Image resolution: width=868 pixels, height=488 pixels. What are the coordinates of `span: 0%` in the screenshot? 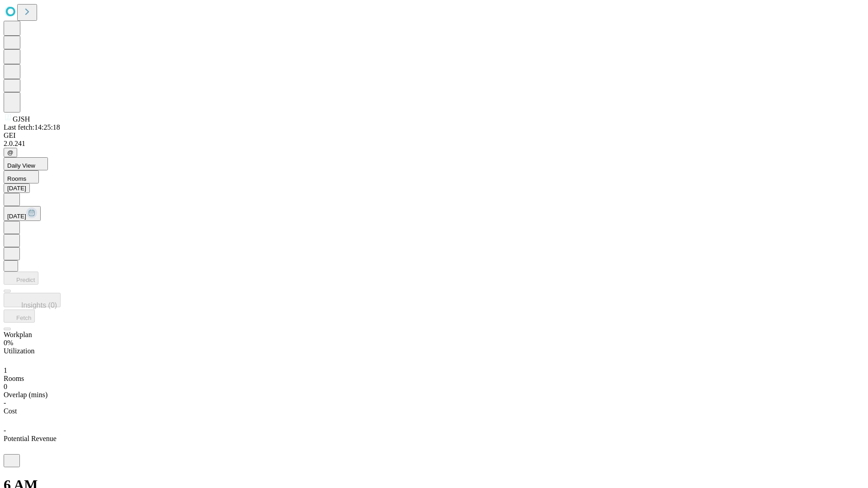 It's located at (8, 343).